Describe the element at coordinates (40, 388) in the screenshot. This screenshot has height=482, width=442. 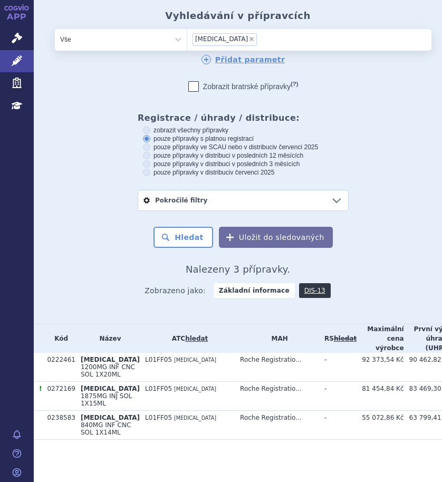
I see `span: Tento přípravek má více úhrad.` at that location.